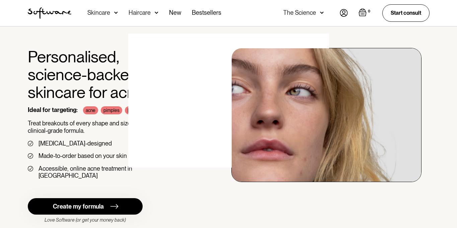  Describe the element at coordinates (140, 13) in the screenshot. I see `div: Haircare` at that location.